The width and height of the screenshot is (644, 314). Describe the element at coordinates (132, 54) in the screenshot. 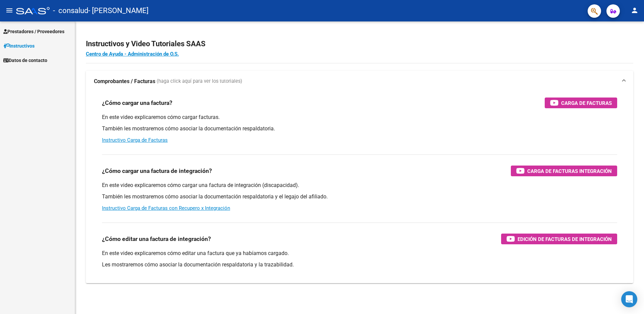

I see `a: Centro de Ayuda - Administración de O.S.` at that location.